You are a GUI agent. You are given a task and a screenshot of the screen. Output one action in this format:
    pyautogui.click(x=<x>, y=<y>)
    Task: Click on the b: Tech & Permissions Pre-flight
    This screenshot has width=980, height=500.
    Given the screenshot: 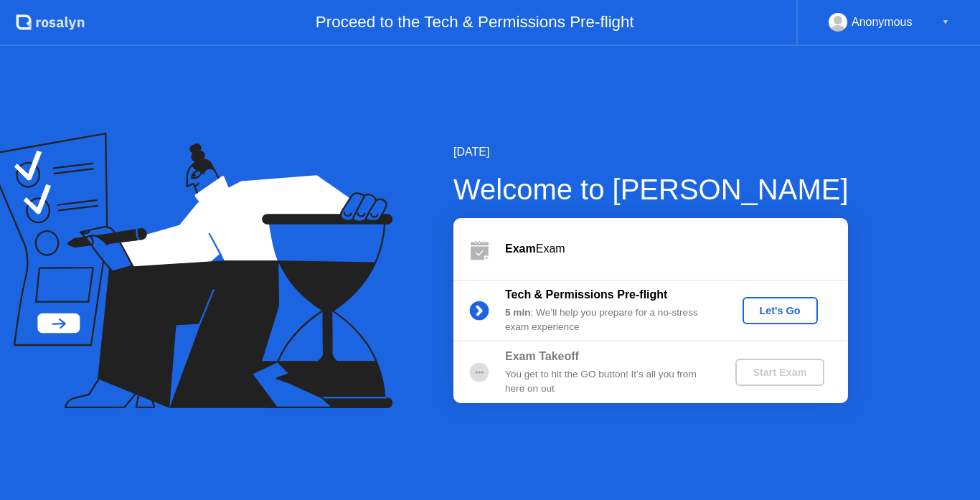 What is the action you would take?
    pyautogui.click(x=586, y=294)
    